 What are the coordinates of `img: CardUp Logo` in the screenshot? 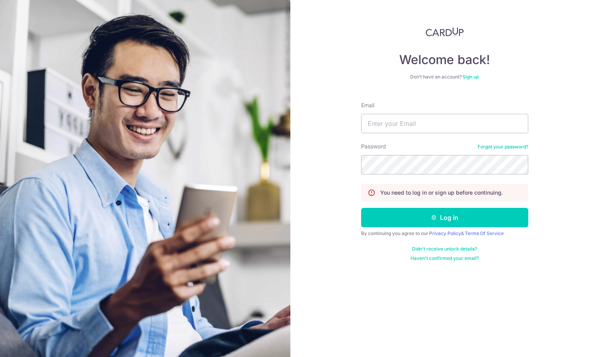 It's located at (445, 32).